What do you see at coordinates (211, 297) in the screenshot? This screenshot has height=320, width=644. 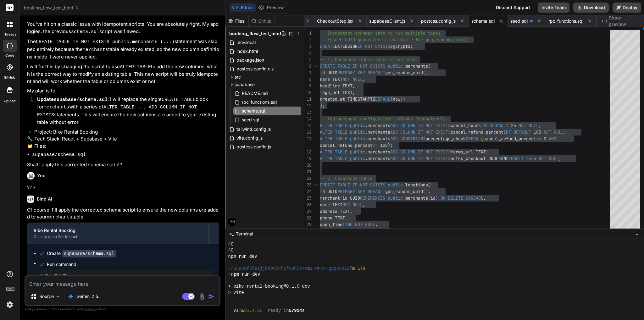 I see `img: icon` at bounding box center [211, 297].